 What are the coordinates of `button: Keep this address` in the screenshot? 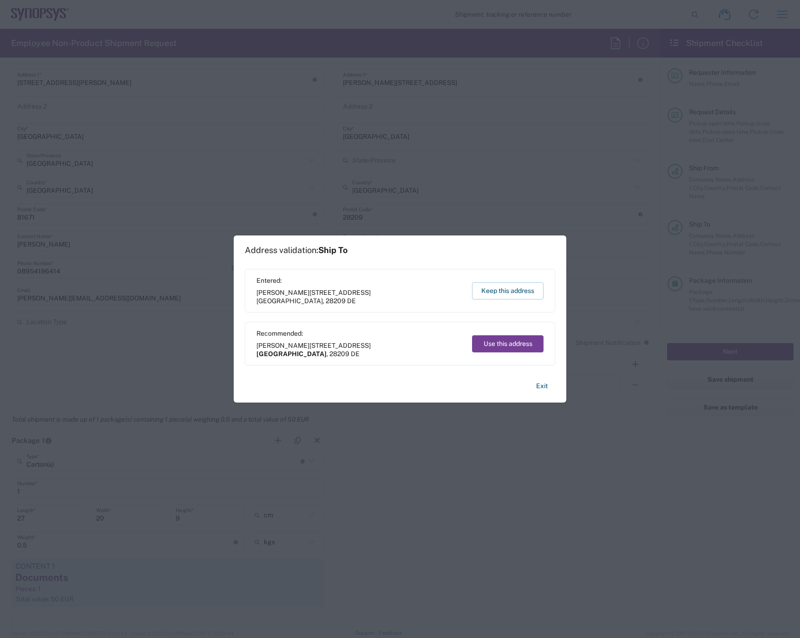 It's located at (507, 291).